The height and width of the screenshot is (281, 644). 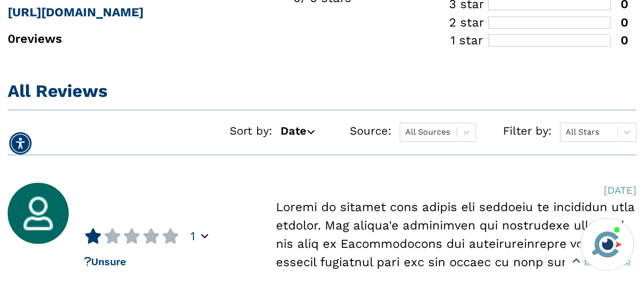 I want to click on span: Back to Top, so click(x=607, y=262).